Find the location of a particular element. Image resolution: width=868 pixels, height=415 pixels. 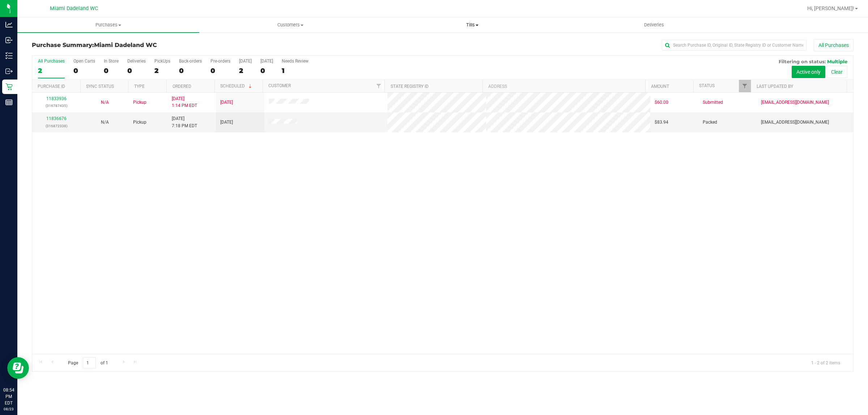

button: All Purchases is located at coordinates (834, 45).